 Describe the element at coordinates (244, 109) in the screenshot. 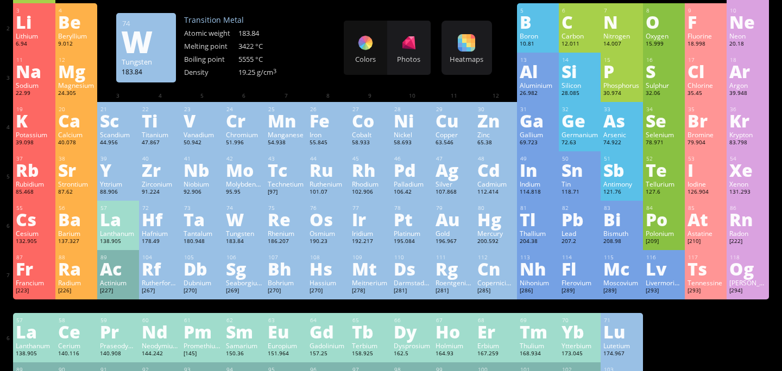

I see `div: 24` at that location.